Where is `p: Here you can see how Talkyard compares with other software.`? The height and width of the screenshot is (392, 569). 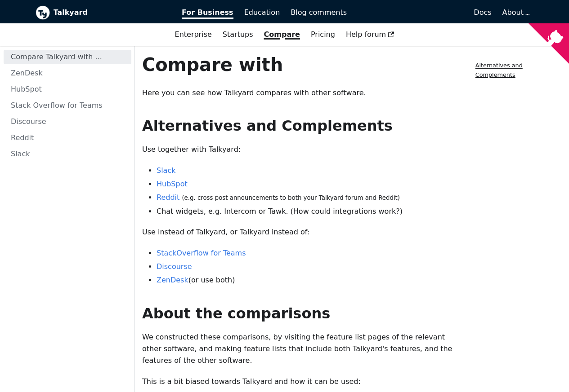
p: Here you can see how Talkyard compares with other software. is located at coordinates (298, 93).